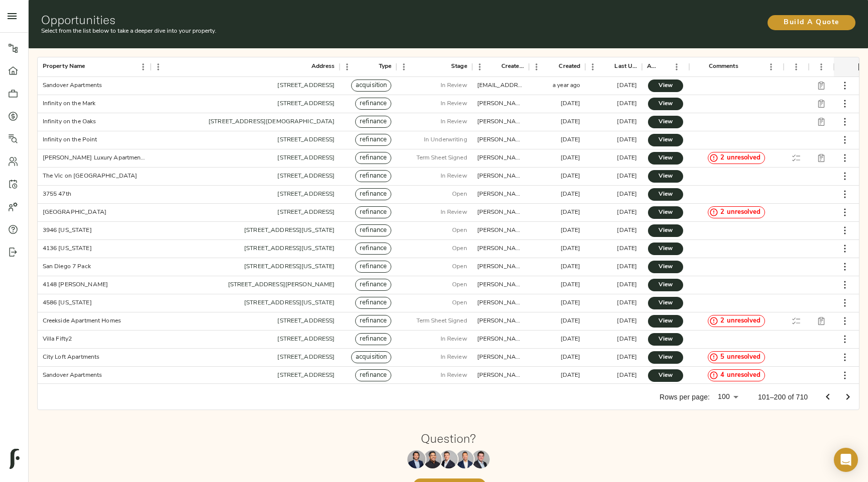  Describe the element at coordinates (70, 140) in the screenshot. I see `div: Infinity on the Point` at that location.